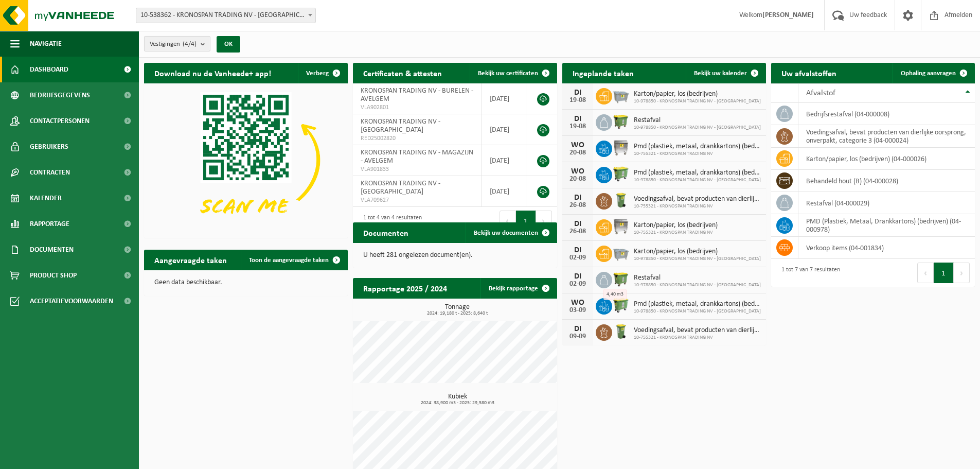 This screenshot has height=469, width=980. I want to click on span: Gebruikers, so click(49, 147).